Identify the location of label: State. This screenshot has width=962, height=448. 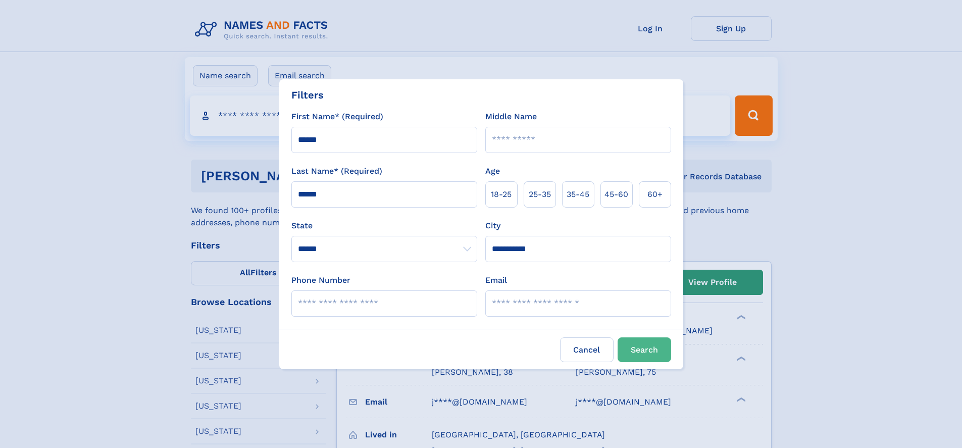
(384, 226).